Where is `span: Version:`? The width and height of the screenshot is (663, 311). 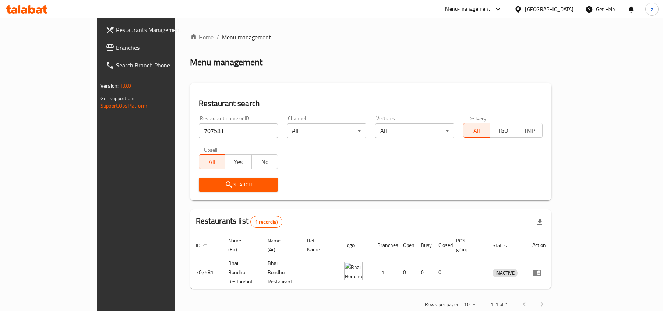
span: Version: is located at coordinates (109, 86).